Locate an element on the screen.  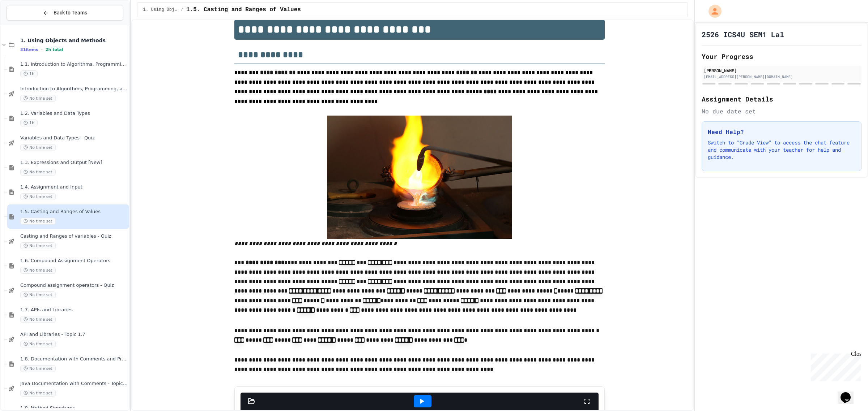
span: 1.2. Variables and Data Types is located at coordinates (74, 113).